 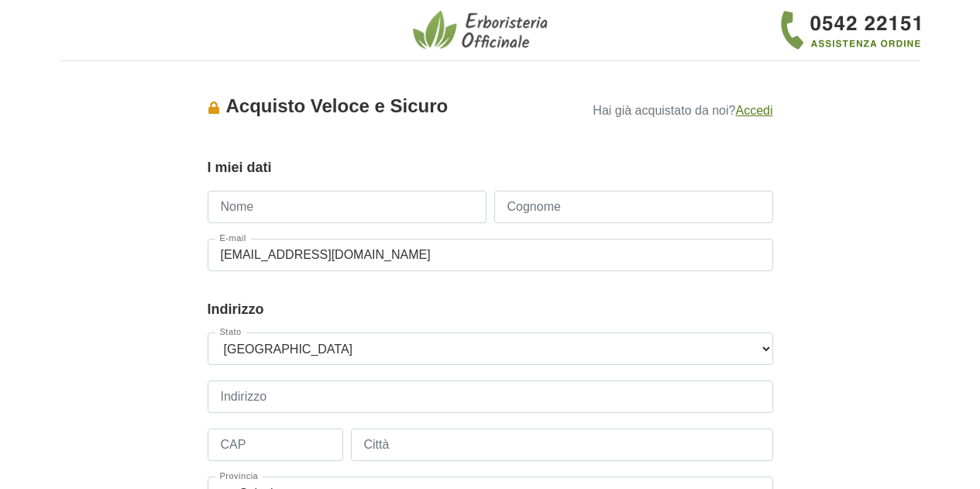 What do you see at coordinates (669, 109) in the screenshot?
I see `p: Hai già acquistato da noi?` at bounding box center [669, 109].